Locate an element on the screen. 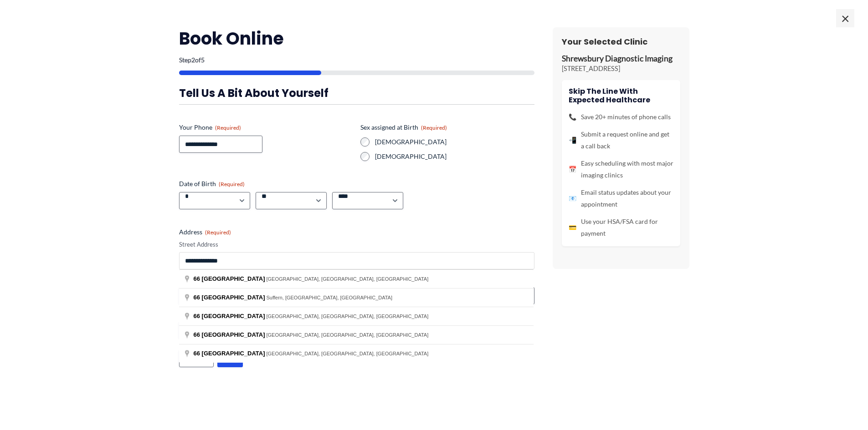 The image size is (868, 430). p: Step of is located at coordinates (357, 60).